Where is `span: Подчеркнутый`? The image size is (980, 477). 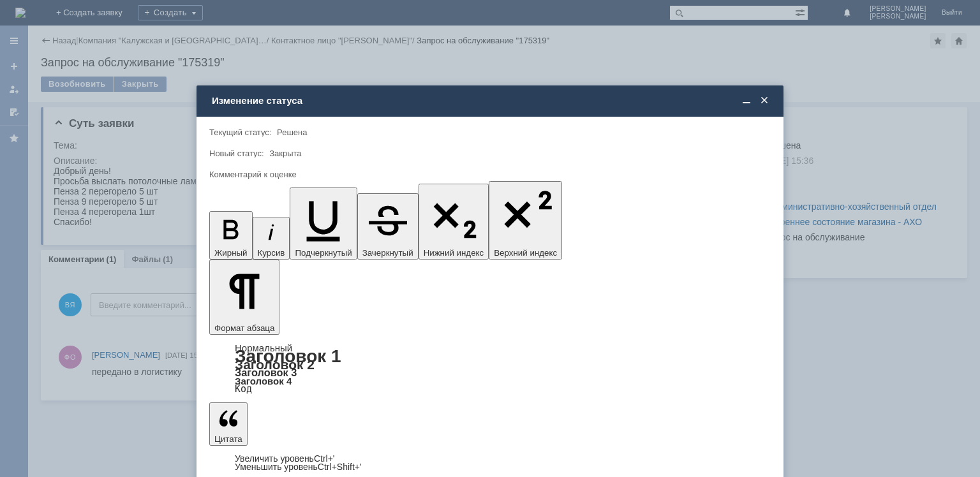 span: Подчеркнутый is located at coordinates (323, 253).